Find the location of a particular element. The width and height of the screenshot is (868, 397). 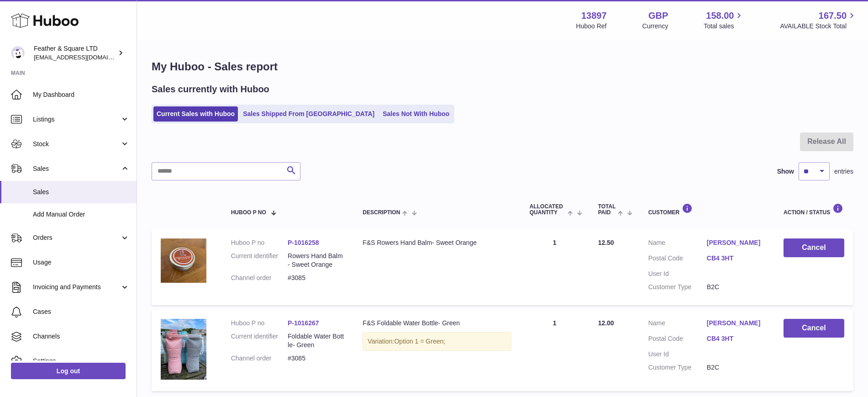

span: Add Manual Order is located at coordinates (81, 214).